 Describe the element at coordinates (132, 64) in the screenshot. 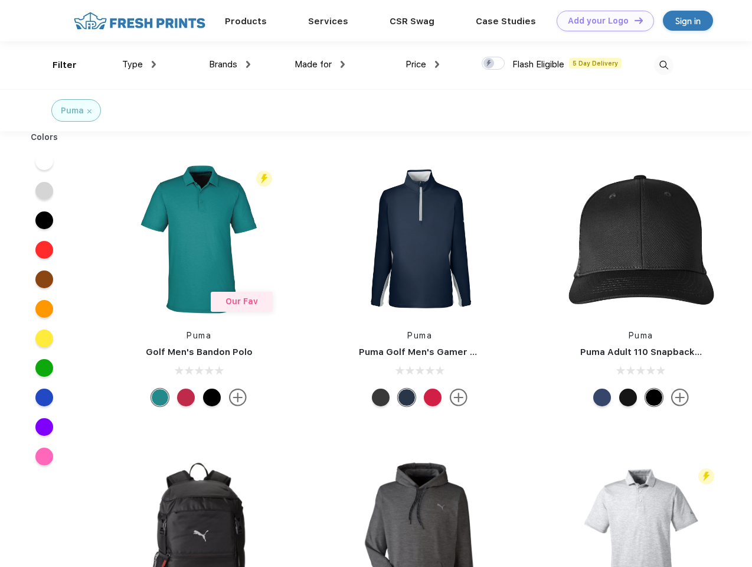

I see `span: Type` at that location.